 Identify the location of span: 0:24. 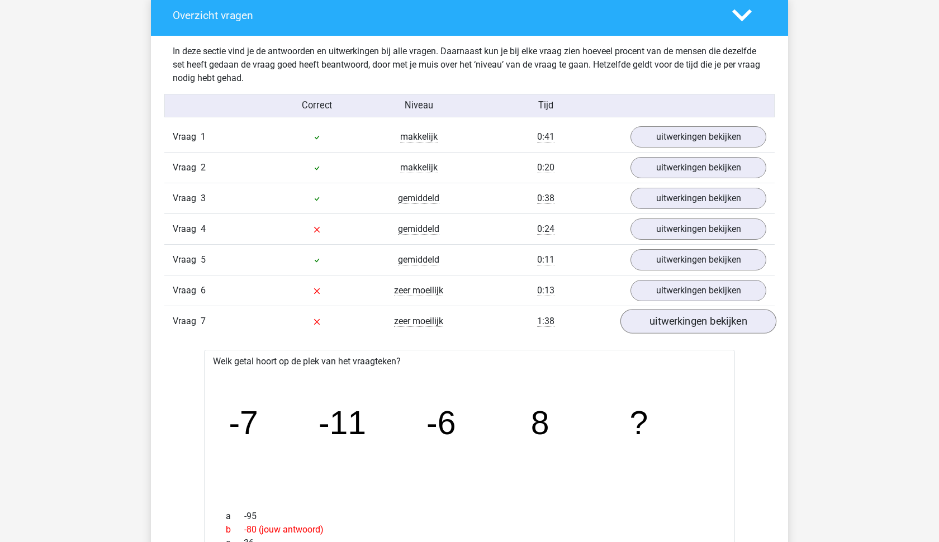
(545, 229).